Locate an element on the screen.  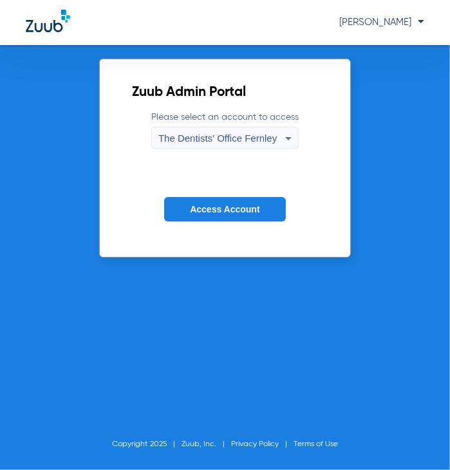
span: Access Account is located at coordinates (225, 209).